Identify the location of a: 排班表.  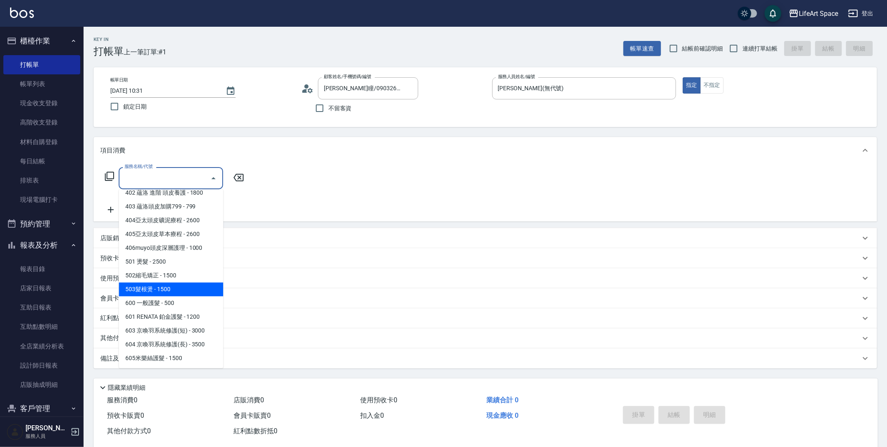
(42, 180).